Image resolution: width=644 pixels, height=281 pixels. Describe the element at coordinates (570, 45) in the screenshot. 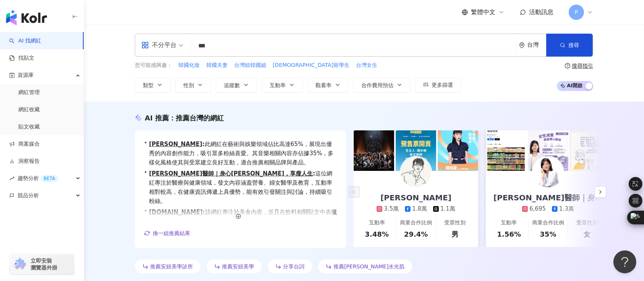

I see `button: 搜尋` at that location.